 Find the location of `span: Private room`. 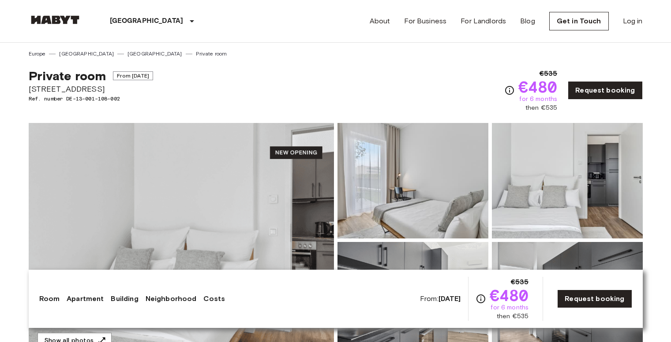

span: Private room is located at coordinates (67, 76).